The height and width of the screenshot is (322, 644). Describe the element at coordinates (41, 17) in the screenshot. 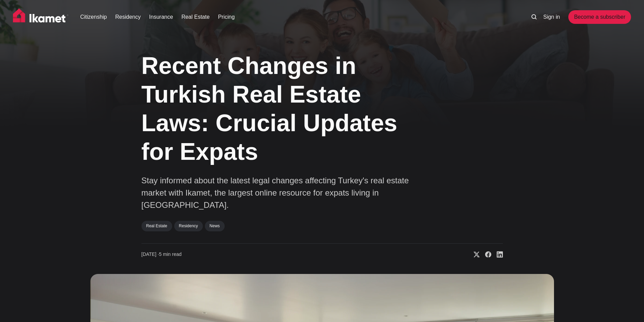

I see `img: Ikamet home` at that location.